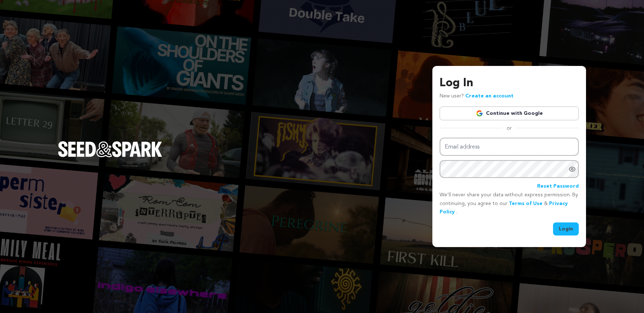 This screenshot has height=313, width=644. Describe the element at coordinates (110, 156) in the screenshot. I see `a: Seed&Spark Homepage` at that location.